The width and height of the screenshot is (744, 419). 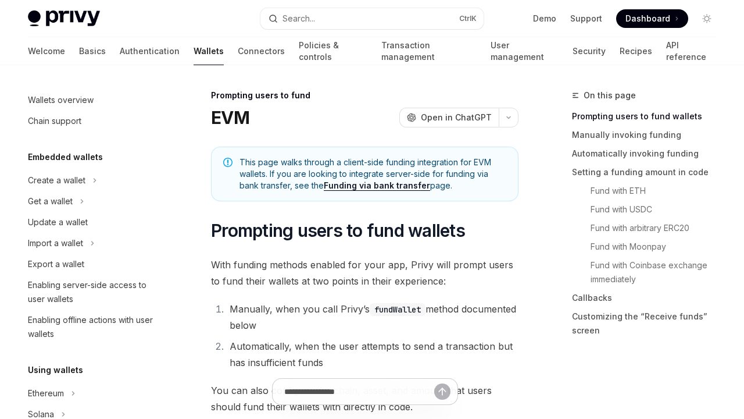 What do you see at coordinates (649, 153) in the screenshot?
I see `a: Automatically invoking funding` at bounding box center [649, 153].